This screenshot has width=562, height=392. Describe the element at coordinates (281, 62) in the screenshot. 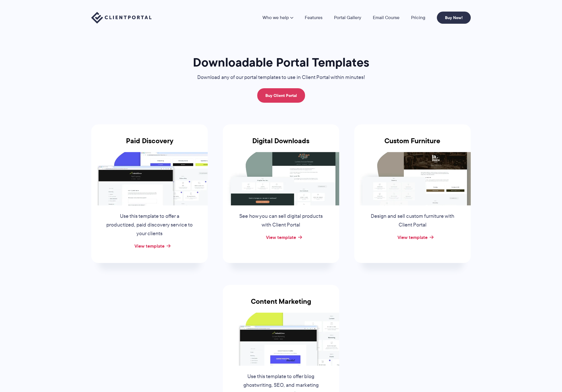

I see `h1: Downloadable Portal Templates` at that location.